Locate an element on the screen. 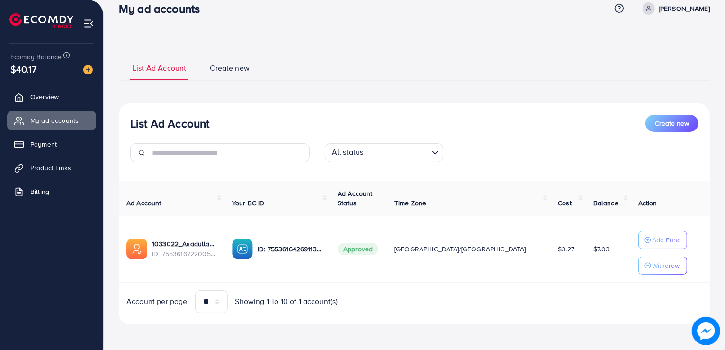 The width and height of the screenshot is (725, 350). span: Your BC ID is located at coordinates (248, 203).